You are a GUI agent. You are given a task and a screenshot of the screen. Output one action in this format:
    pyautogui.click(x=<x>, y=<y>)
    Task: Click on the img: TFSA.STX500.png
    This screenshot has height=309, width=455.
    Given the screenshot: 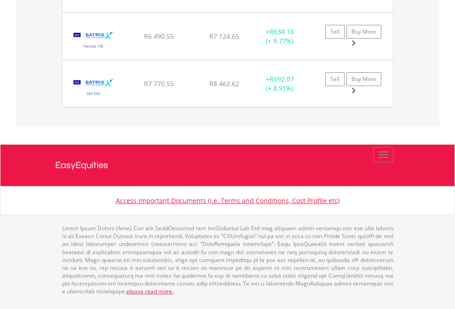 What is the action you would take?
    pyautogui.click(x=93, y=88)
    